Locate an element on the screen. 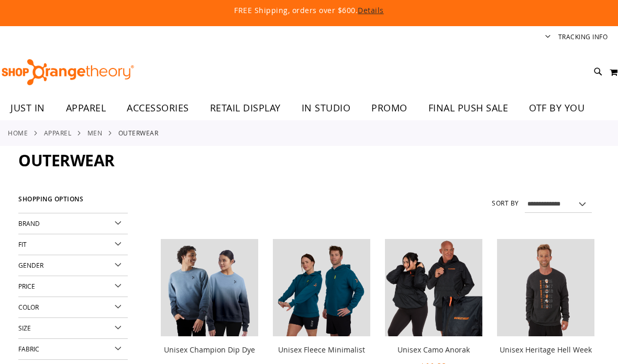  div: Color is located at coordinates (73, 308).